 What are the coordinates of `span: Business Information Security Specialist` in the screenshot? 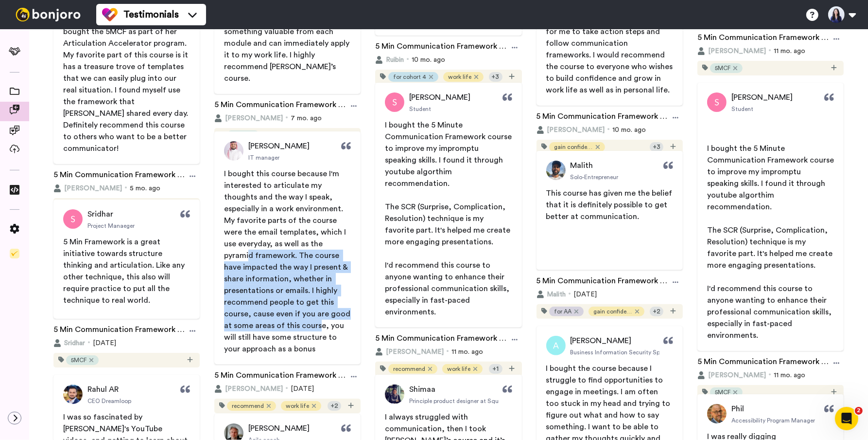 It's located at (625, 352).